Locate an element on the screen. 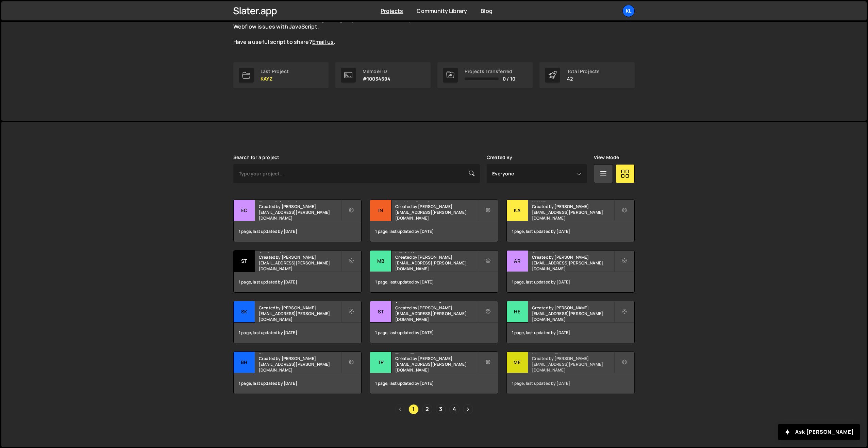 The image size is (868, 448). p: KAYZ is located at coordinates (275, 79).